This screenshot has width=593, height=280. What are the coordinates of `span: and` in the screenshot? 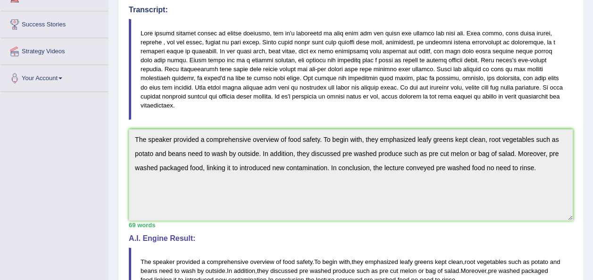 It's located at (555, 262).